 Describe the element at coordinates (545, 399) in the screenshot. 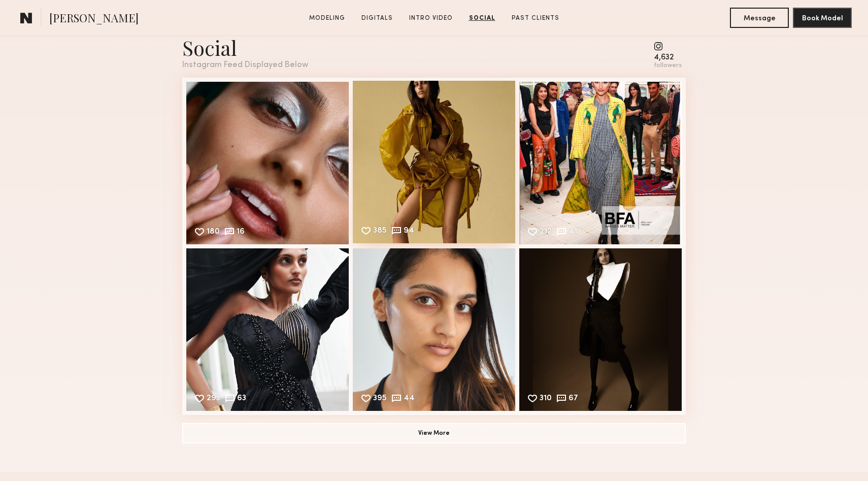

I see `div: 310` at that location.